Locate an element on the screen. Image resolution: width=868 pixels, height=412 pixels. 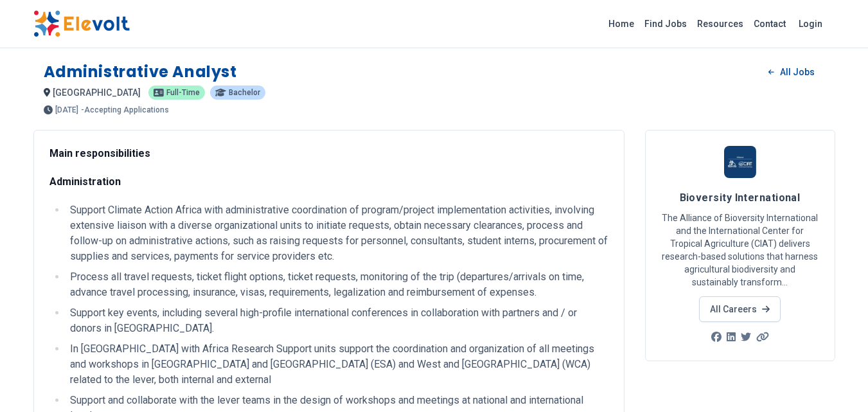
li: Support key events, including several high-profile international conferences in collaboration wit... is located at coordinates (338, 321).